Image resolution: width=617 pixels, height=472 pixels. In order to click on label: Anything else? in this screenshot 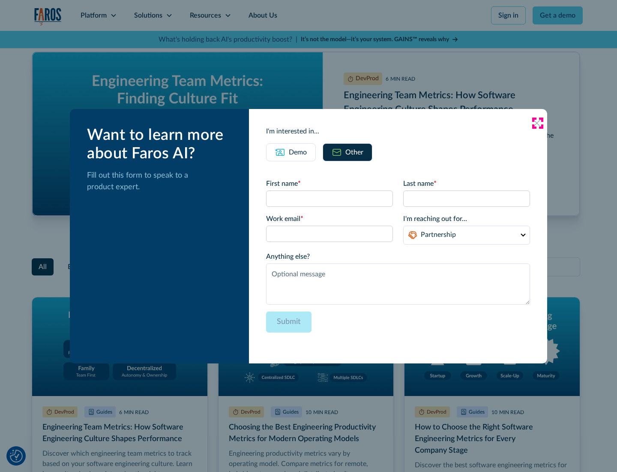, I will do `click(398, 256)`.